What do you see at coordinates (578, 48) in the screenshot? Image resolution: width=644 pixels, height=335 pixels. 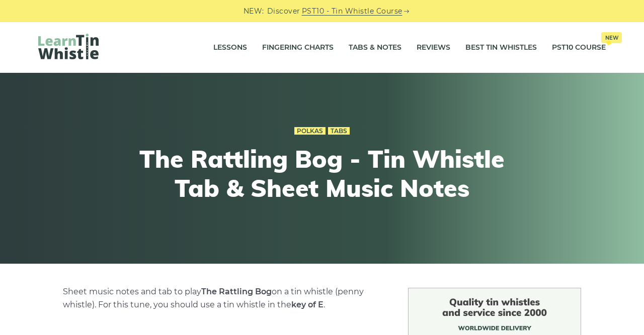 I see `a: PST10 CourseNew` at bounding box center [578, 48].